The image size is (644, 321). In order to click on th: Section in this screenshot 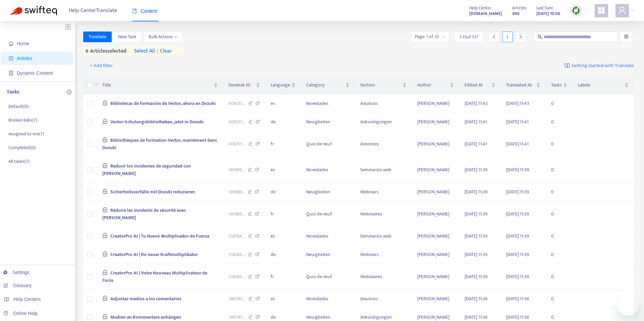, I will do `click(384, 85)`.